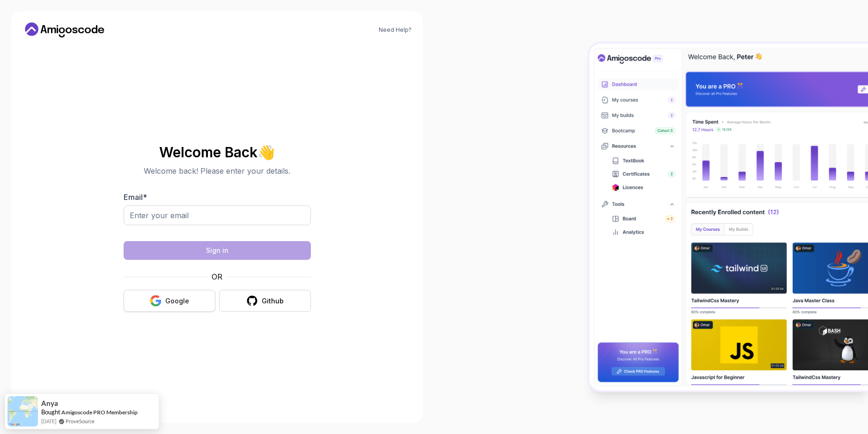 Image resolution: width=868 pixels, height=434 pixels. Describe the element at coordinates (395, 30) in the screenshot. I see `a: Need Help?` at that location.